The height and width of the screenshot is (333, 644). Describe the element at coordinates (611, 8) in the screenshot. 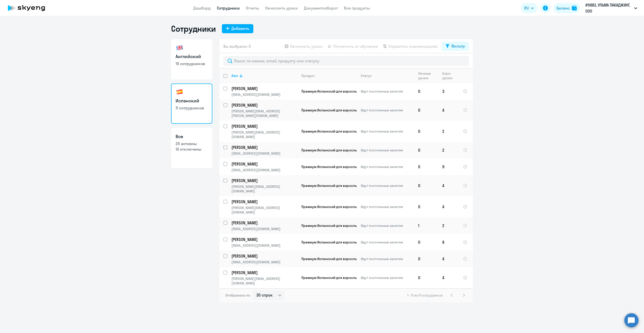

I see `button: #9883, УЛЬМА ПАКАДЖИНГ, ООО` at that location.